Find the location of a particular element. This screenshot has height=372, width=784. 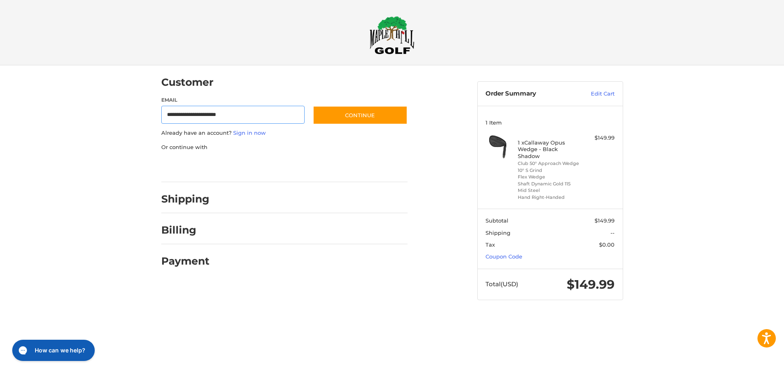

label: Email is located at coordinates (233, 100).